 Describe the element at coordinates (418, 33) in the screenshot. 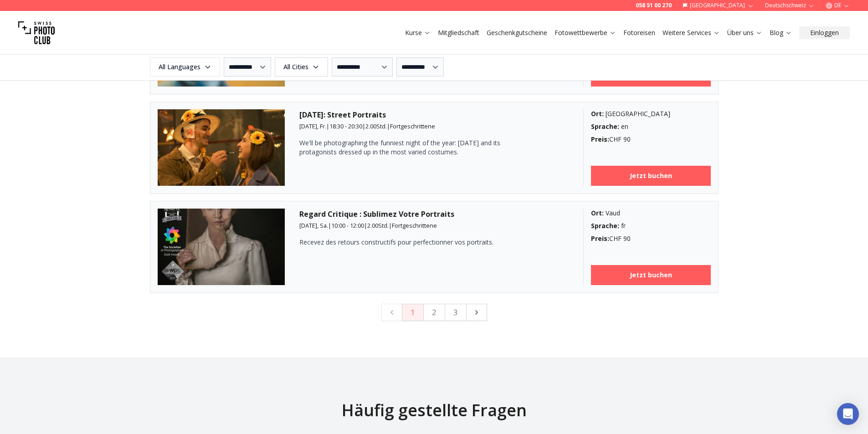

I see `a: Kurse` at that location.